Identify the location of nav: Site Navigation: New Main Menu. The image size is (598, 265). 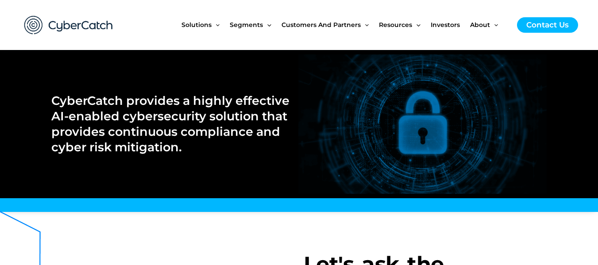
(345, 25).